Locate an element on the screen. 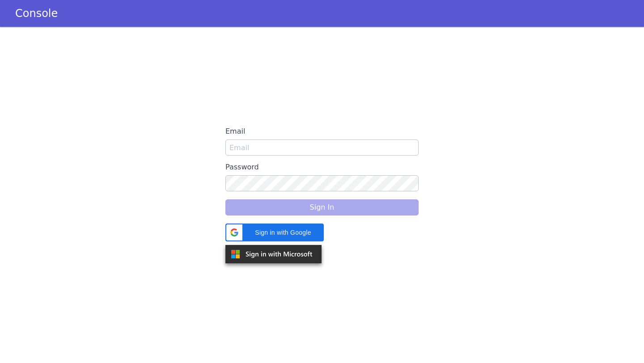  span: Sign in with Google is located at coordinates (283, 233).